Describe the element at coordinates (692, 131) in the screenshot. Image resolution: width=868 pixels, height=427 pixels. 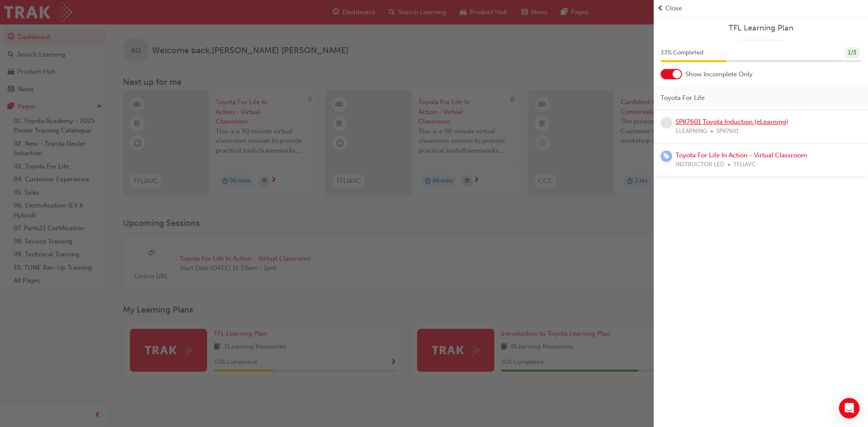
I see `span: ELEARNING` at that location.